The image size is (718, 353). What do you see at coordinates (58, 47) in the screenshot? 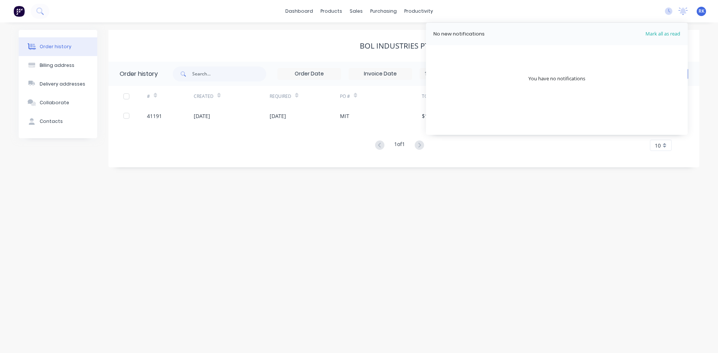
I see `button: Order history` at bounding box center [58, 47].